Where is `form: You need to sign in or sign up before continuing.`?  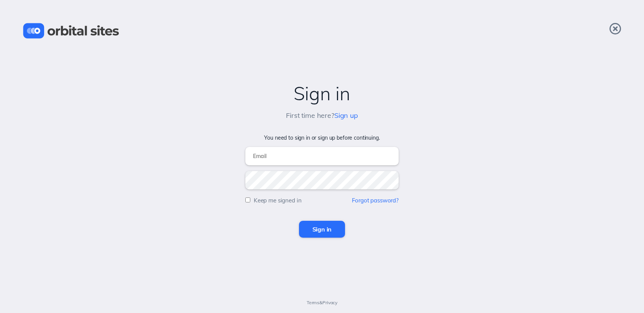 form: You need to sign in or sign up before continuing. is located at coordinates (322, 186).